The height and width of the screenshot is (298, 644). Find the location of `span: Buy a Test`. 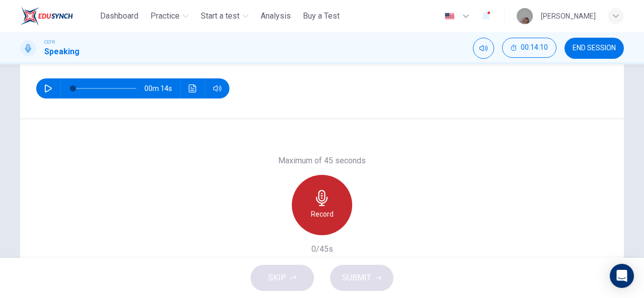

span: Buy a Test is located at coordinates (322, 16).